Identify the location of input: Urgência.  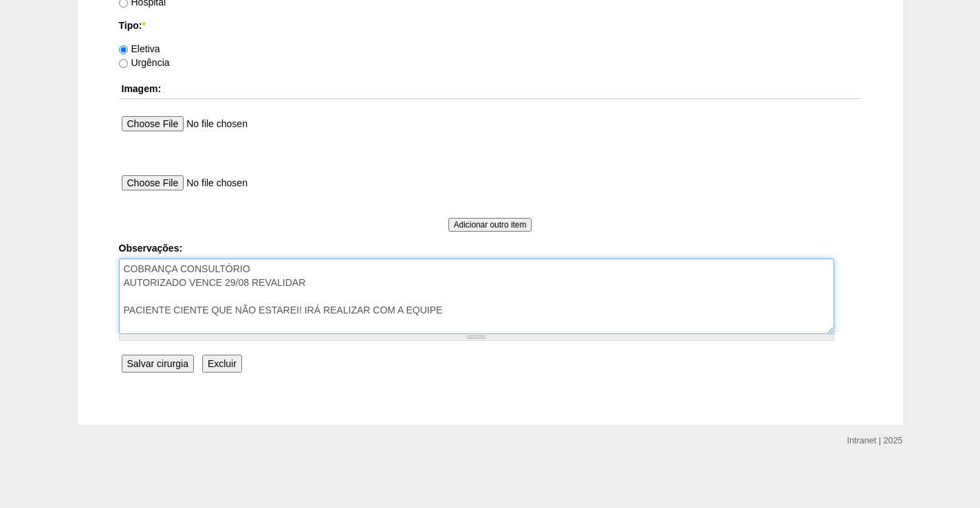
(123, 63).